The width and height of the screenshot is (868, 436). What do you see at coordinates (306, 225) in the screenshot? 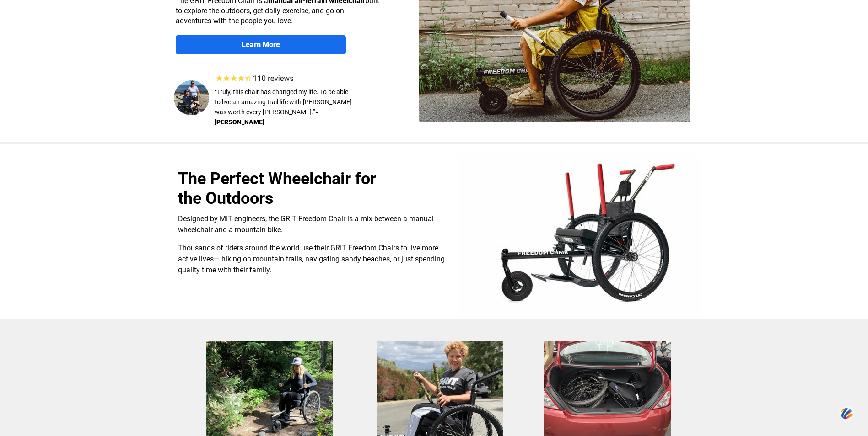
I see `span: Designed by MIT engineers, the GRIT Freedom Chair is a mix between a manual wheelchair and a moun...` at bounding box center [306, 225].